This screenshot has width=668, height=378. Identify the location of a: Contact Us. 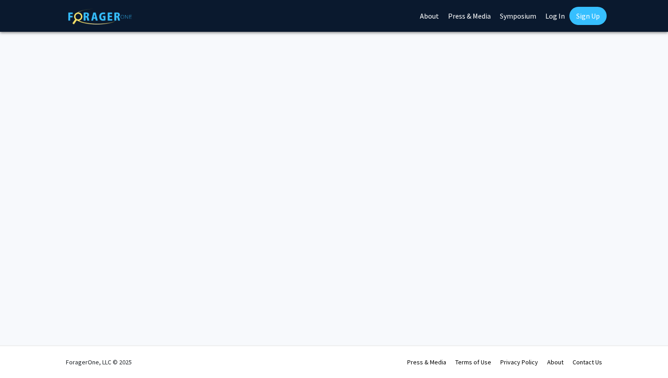
(587, 362).